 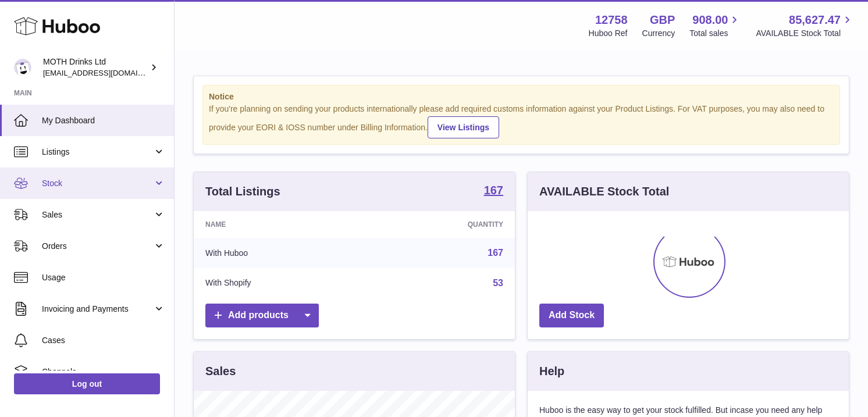 I want to click on strong: 167, so click(x=493, y=191).